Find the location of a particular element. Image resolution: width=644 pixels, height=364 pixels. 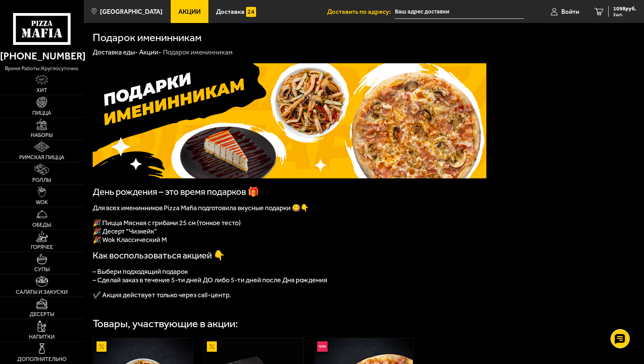

span: Хит is located at coordinates (42, 91).